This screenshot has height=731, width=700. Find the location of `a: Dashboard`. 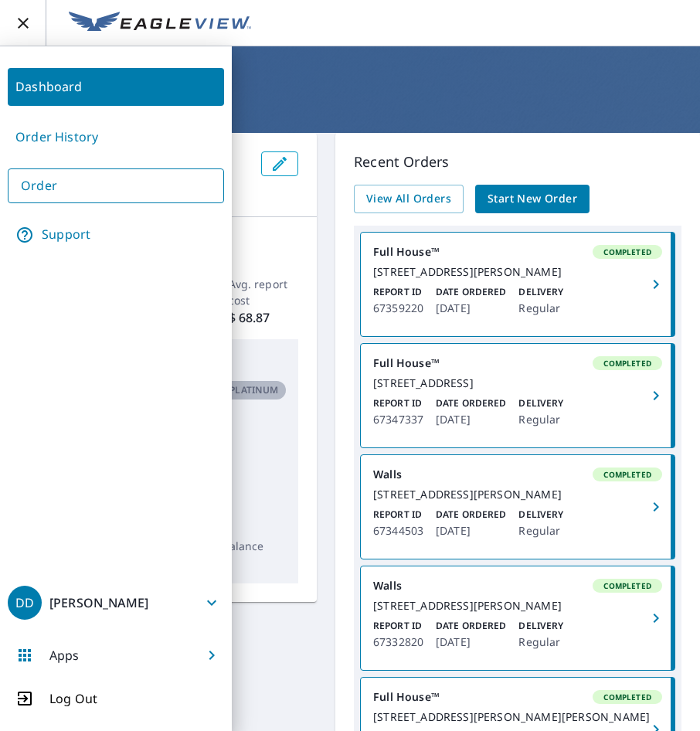

a: Dashboard is located at coordinates (116, 87).